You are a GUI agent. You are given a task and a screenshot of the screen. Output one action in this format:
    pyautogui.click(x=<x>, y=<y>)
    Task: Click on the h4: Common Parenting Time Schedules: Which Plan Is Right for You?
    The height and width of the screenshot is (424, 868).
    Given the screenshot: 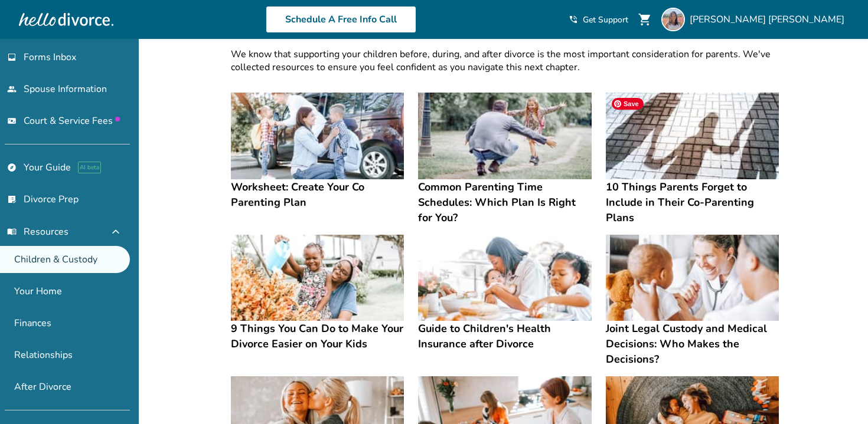 What is the action you would take?
    pyautogui.click(x=504, y=202)
    